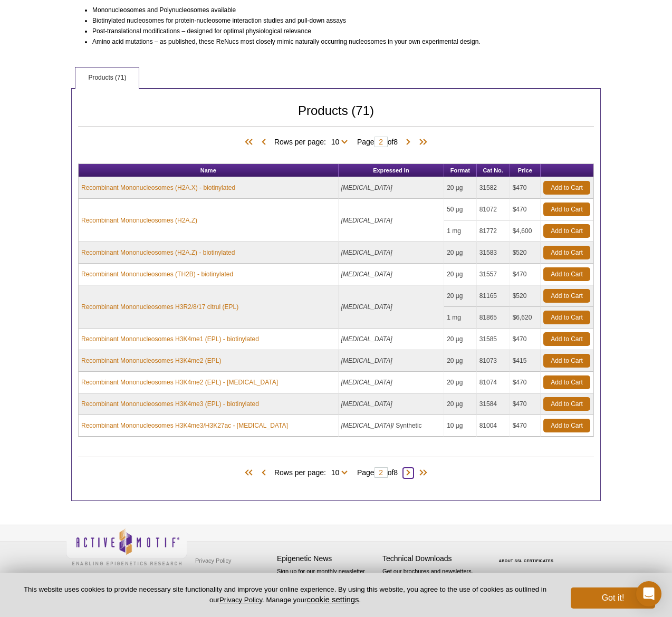 This screenshot has height=617, width=672. I want to click on a: Recombinant Mononucleosomes H3K4me3 (EPL) - biotinylated, so click(170, 404).